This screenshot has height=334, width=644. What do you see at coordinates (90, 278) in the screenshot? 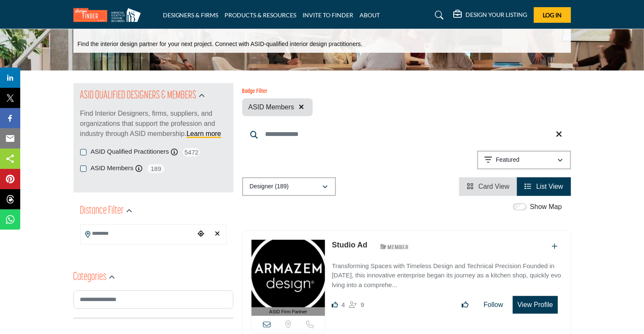
I see `h2: Categories` at bounding box center [90, 278].